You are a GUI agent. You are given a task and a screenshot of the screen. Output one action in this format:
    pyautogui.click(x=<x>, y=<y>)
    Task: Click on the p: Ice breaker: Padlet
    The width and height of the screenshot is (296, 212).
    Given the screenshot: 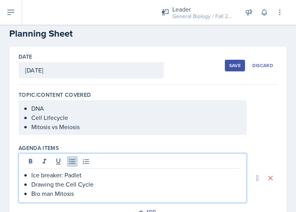 What is the action you would take?
    pyautogui.click(x=135, y=175)
    